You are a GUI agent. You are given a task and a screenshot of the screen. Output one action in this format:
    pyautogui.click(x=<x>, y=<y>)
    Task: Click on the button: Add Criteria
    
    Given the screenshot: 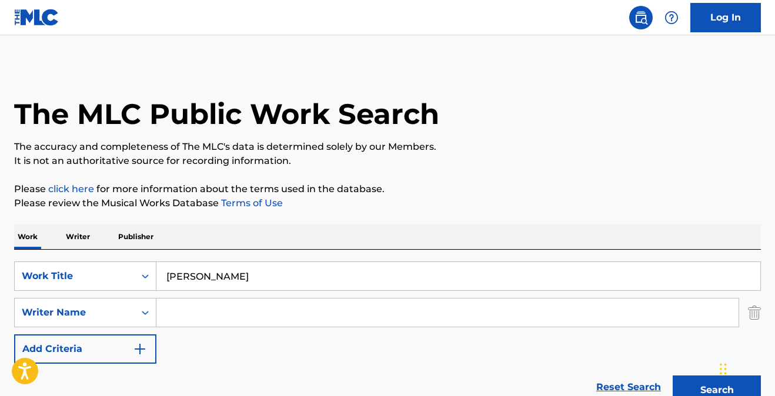 What is the action you would take?
    pyautogui.click(x=85, y=349)
    